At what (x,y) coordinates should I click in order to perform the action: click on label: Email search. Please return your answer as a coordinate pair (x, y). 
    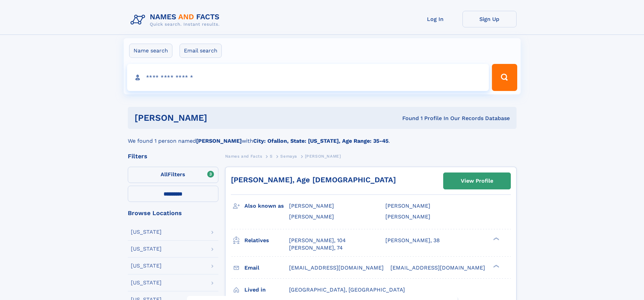
    Looking at the image, I should click on (200, 51).